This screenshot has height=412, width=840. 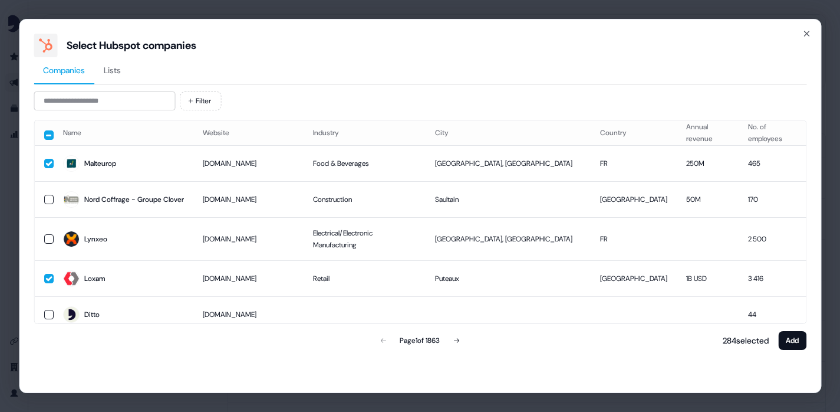 I want to click on div: Loxam, so click(x=94, y=278).